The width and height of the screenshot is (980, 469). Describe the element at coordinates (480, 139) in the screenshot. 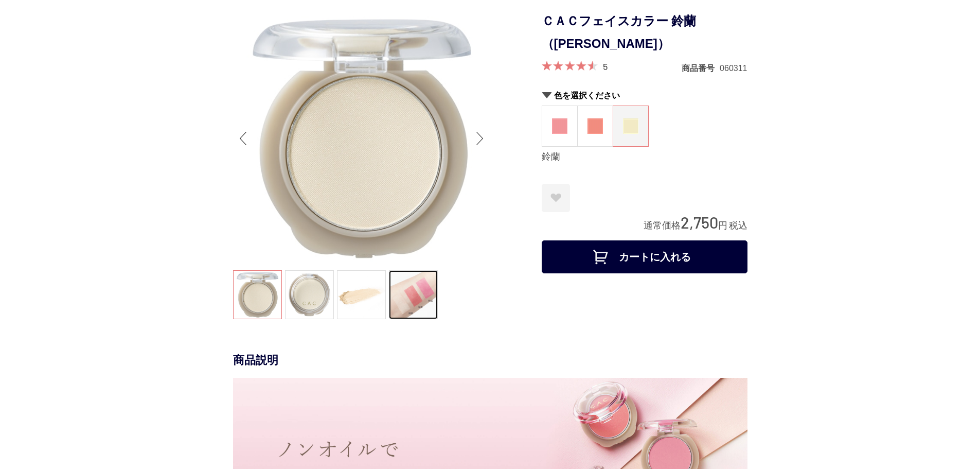

I see `div: Next slide` at that location.